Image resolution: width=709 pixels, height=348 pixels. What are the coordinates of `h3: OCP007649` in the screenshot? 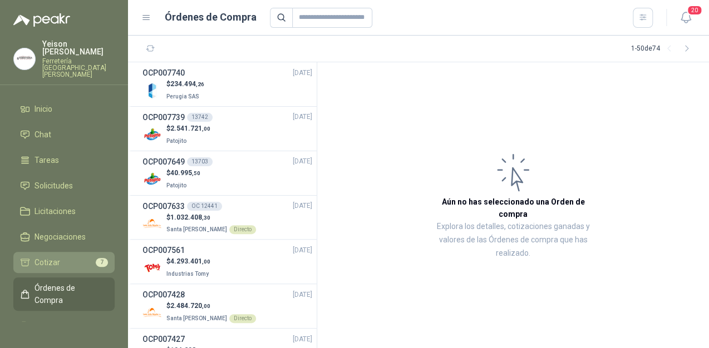 It's located at (164, 162).